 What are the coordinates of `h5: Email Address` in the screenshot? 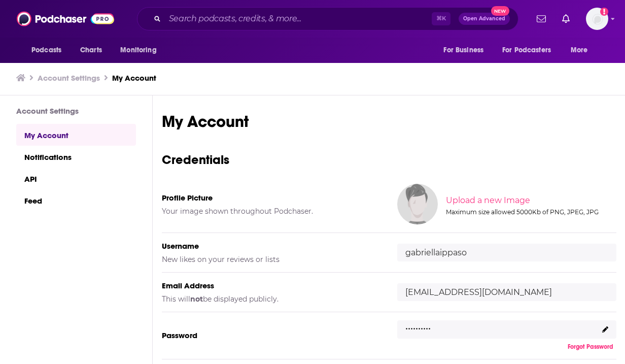 It's located at (271, 286).